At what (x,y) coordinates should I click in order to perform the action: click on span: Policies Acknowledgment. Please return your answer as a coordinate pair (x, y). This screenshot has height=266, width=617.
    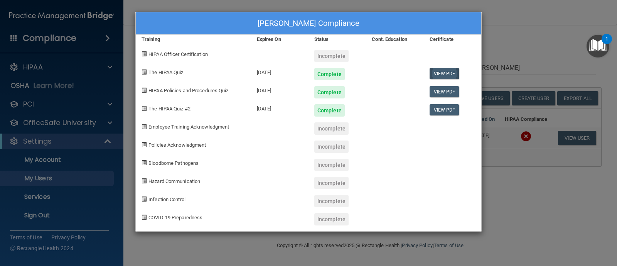
    Looking at the image, I should click on (177, 145).